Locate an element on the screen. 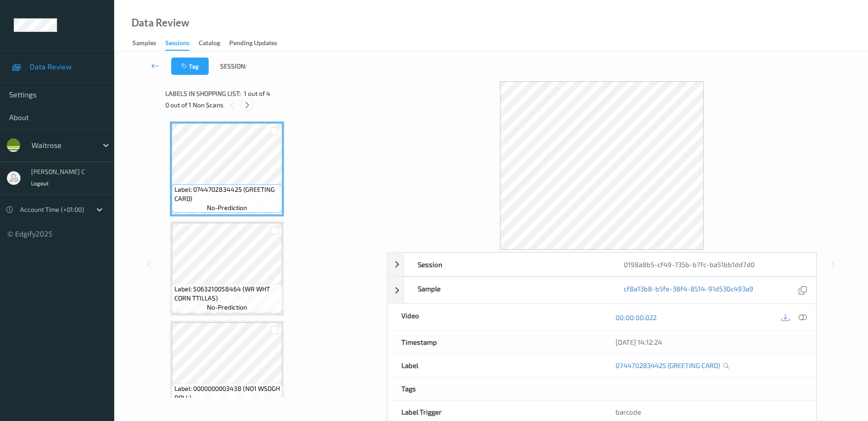 The image size is (868, 421). a: cf8a13b8-b5fe-38f4-8514-91d530c493a9 is located at coordinates (689, 290).